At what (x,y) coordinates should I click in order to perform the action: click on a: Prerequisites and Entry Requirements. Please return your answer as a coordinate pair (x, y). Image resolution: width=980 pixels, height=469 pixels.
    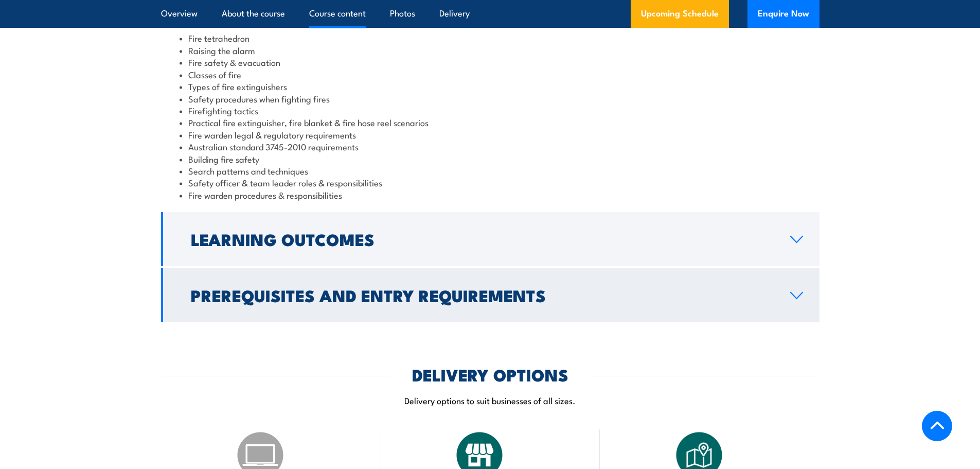
    Looking at the image, I should click on (490, 295).